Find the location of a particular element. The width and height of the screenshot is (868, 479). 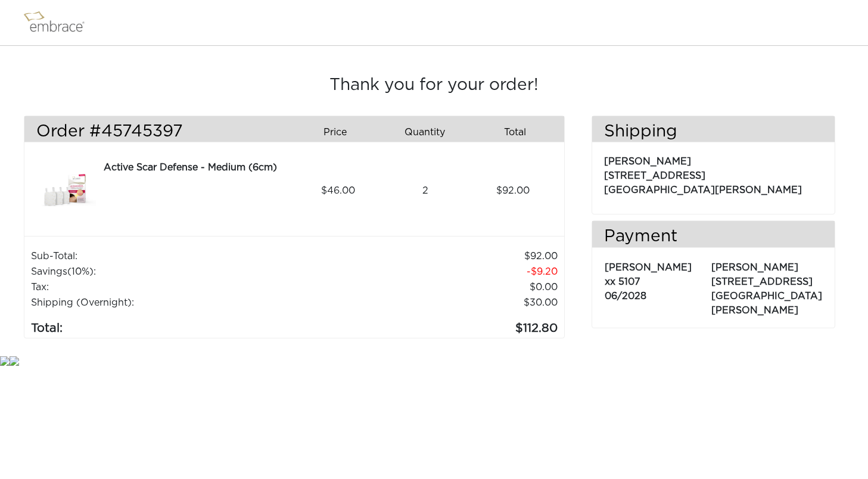

img: logo.png is located at coordinates (60, 23).